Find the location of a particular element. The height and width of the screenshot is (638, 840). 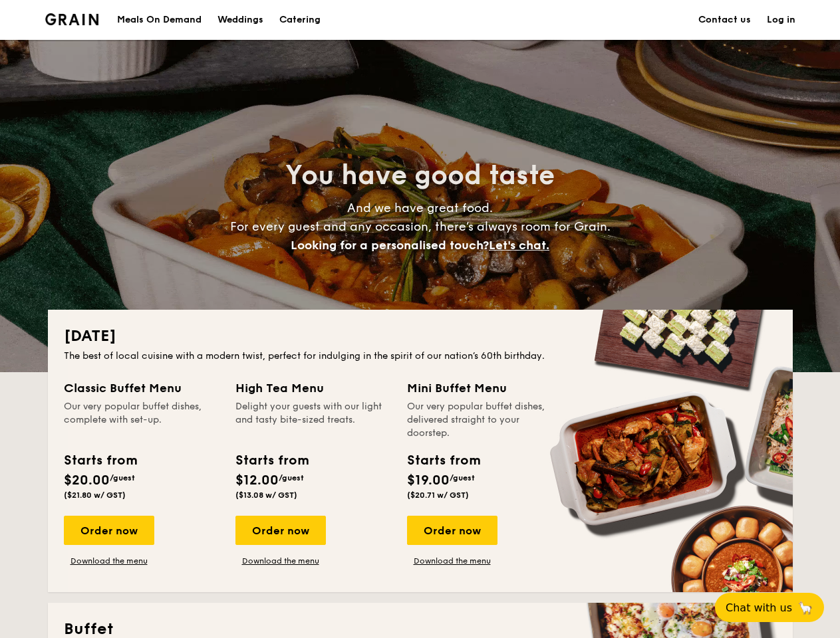

img: Grain is located at coordinates (72, 20).